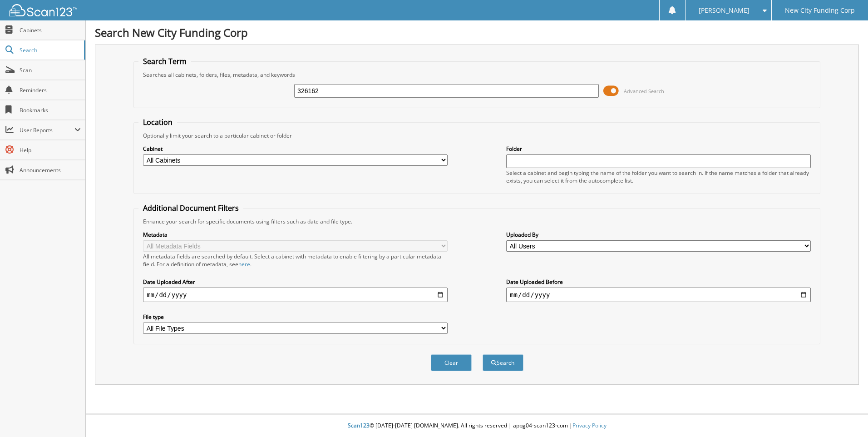 Image resolution: width=868 pixels, height=437 pixels. Describe the element at coordinates (50, 90) in the screenshot. I see `span: Reminders` at that location.